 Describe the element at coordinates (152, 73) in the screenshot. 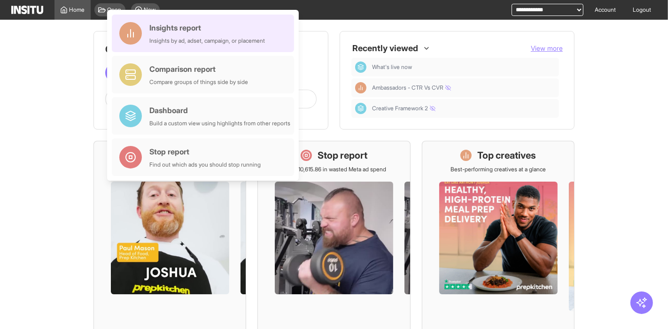

I see `button: Create a new report` at that location.